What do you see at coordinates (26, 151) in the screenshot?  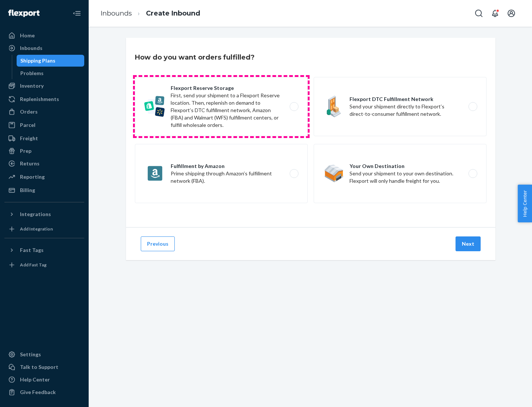 I see `div: Prep` at bounding box center [26, 151].